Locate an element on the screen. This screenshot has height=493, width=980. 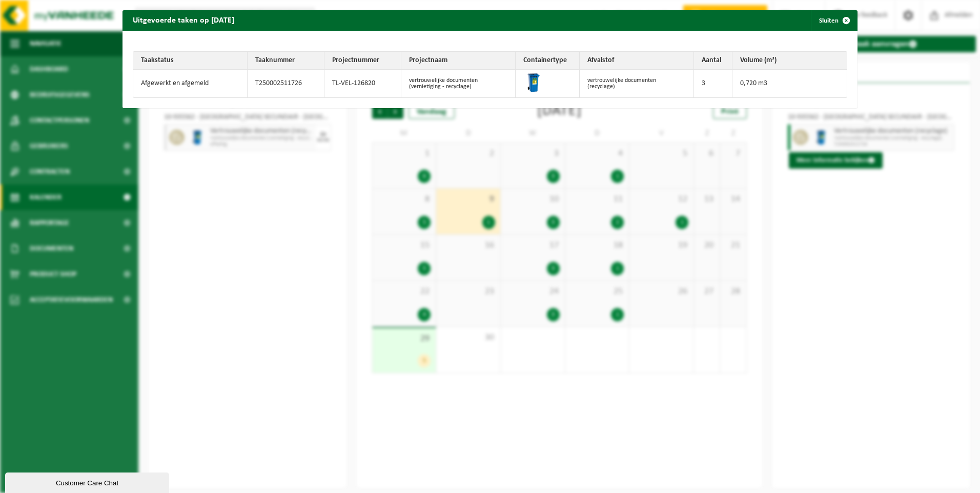
img: WB-0240-HPE-BE-09 is located at coordinates (533, 82).